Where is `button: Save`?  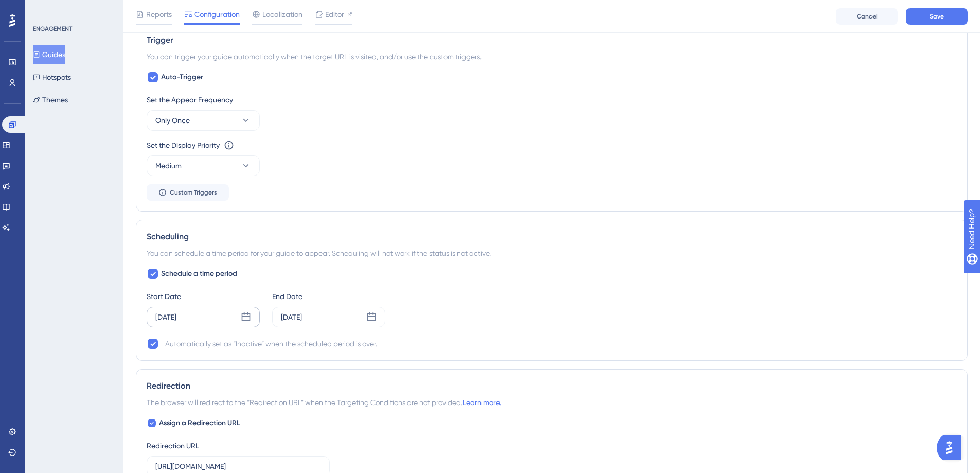 button: Save is located at coordinates (937, 17).